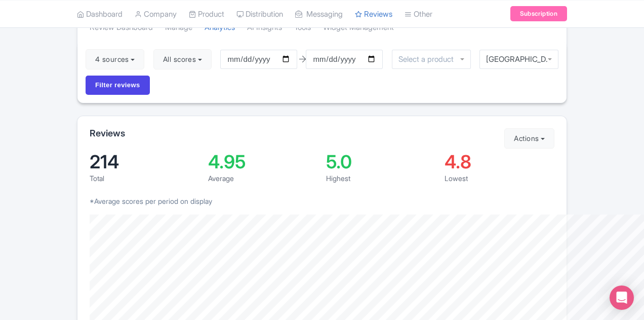 This screenshot has width=644, height=320. What do you see at coordinates (263, 178) in the screenshot?
I see `div: Average` at bounding box center [263, 178].